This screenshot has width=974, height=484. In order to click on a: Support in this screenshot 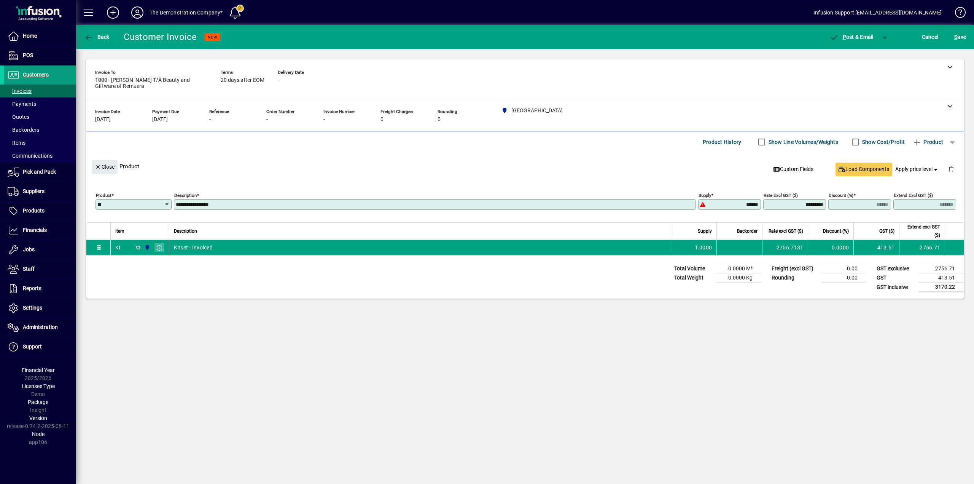, I will do `click(40, 347)`.